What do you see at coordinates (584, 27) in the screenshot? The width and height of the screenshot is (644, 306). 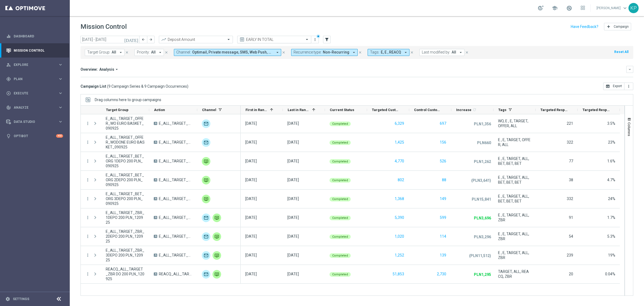 I see `input: Have Feedback?` at bounding box center [584, 27].